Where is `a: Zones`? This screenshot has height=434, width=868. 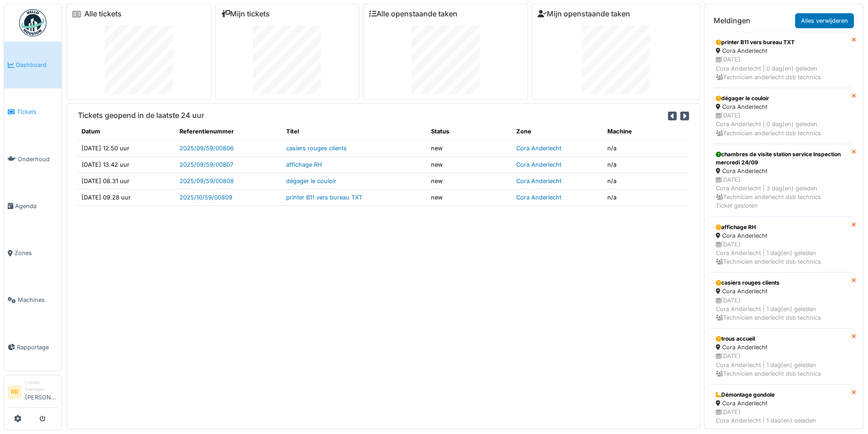 a: Zones is located at coordinates (32, 252).